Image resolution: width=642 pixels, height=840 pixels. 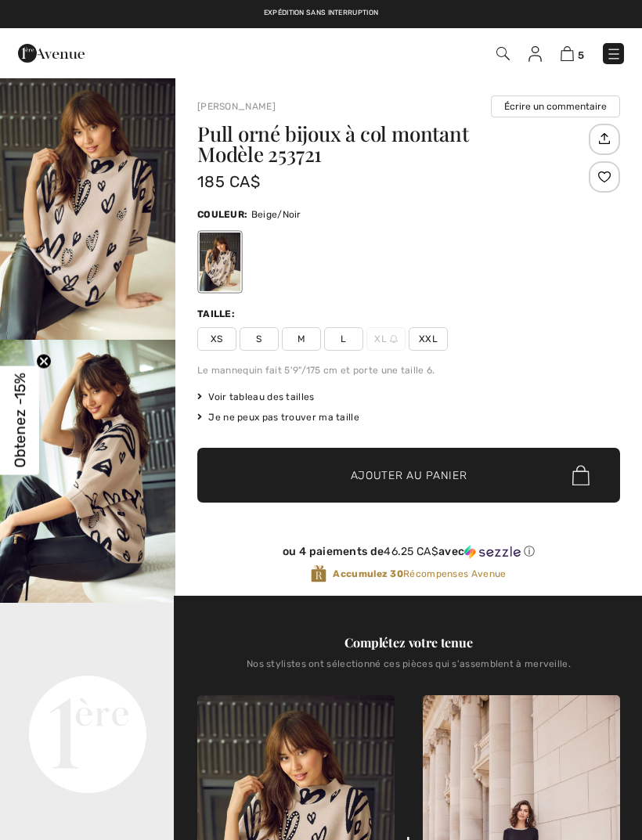 I want to click on div: Taille:, so click(x=218, y=314).